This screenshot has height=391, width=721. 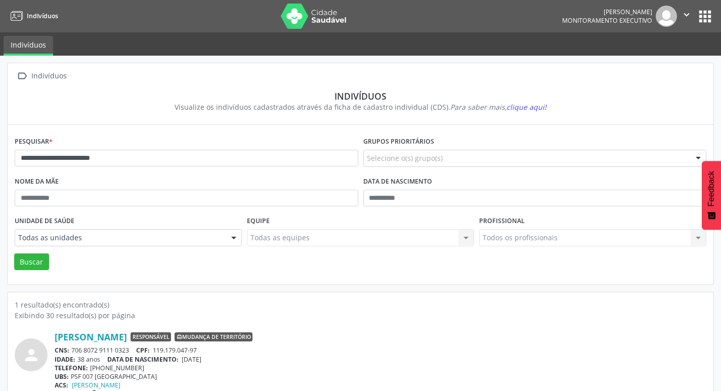 I want to click on span: Monitoramento Executivo, so click(x=607, y=20).